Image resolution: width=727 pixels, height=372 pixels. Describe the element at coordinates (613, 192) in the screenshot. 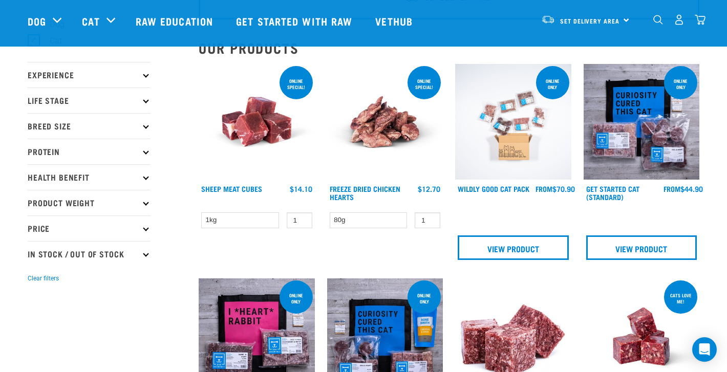

I see `a: Get Started Cat (Standard)` at that location.